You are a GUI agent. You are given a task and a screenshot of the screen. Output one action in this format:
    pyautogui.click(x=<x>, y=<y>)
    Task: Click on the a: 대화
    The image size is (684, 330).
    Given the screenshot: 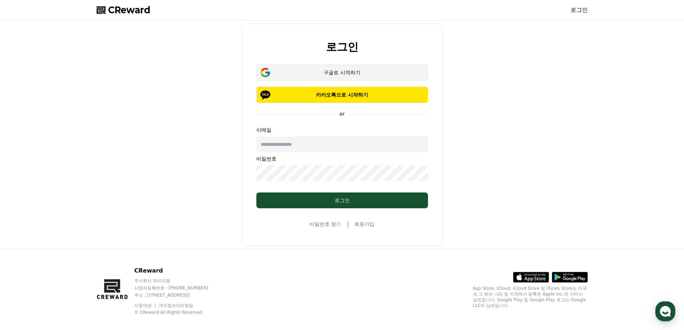 What is the action you would take?
    pyautogui.click(x=70, y=236)
    